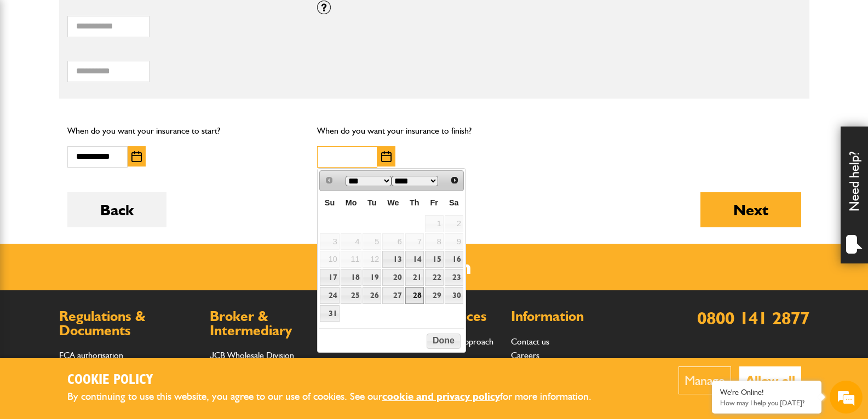  What do you see at coordinates (454, 277) in the screenshot?
I see `a: 23` at bounding box center [454, 277].